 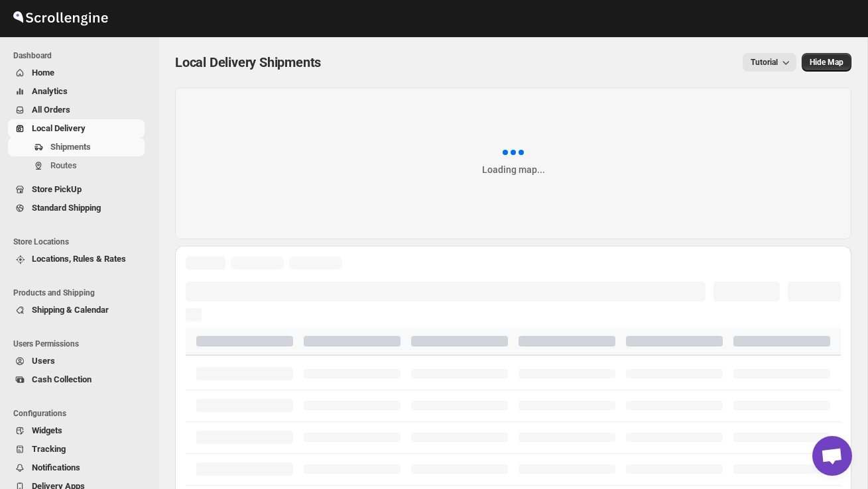 I want to click on button: Tracking, so click(x=76, y=449).